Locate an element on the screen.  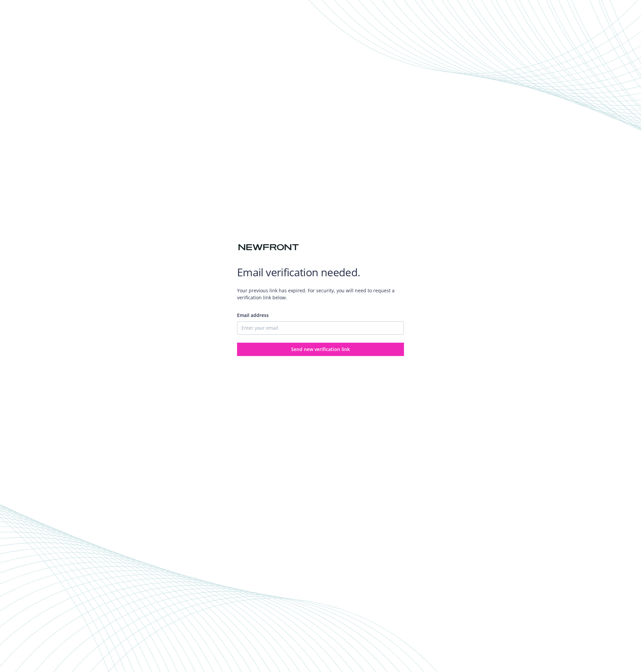
h1: Email verification needed. is located at coordinates (320, 272).